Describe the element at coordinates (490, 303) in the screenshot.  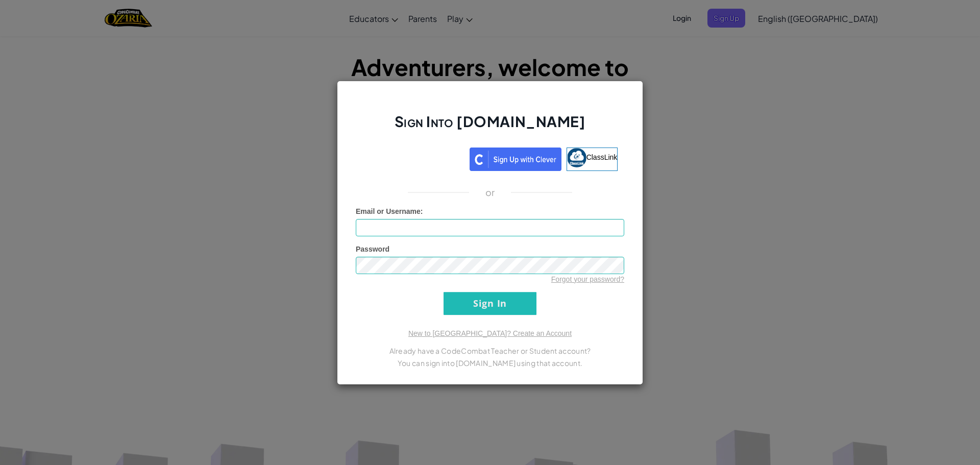
I see `input: Sign In` at that location.